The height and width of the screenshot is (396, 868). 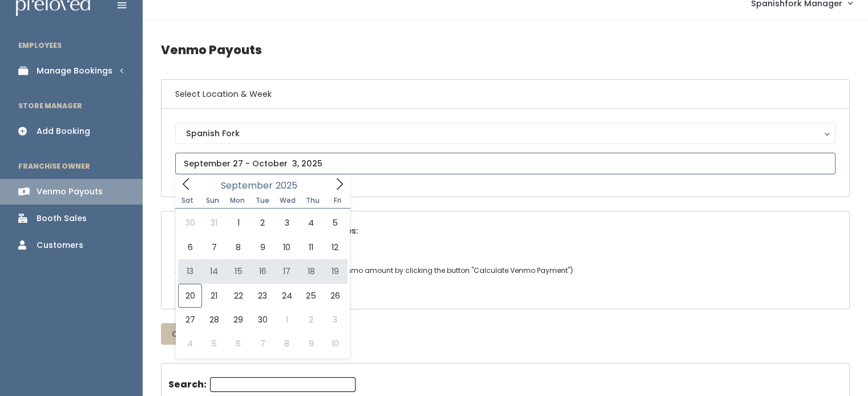 I want to click on a: Calculate Venmo Payment, so click(x=228, y=334).